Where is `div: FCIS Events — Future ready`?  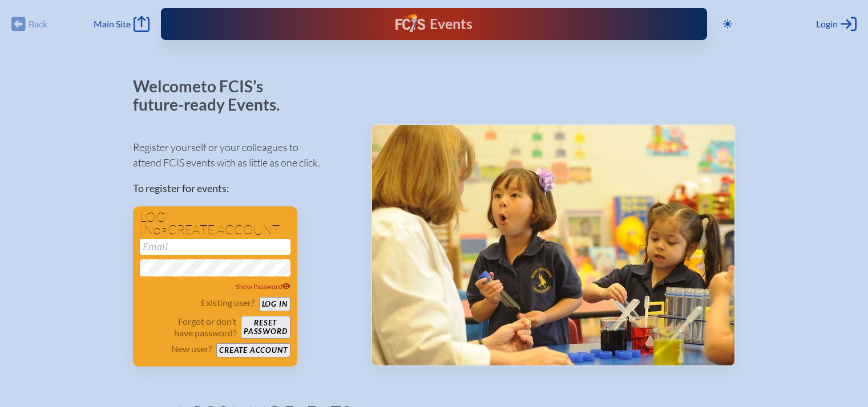 div: FCIS Events — Future ready is located at coordinates (434, 24).